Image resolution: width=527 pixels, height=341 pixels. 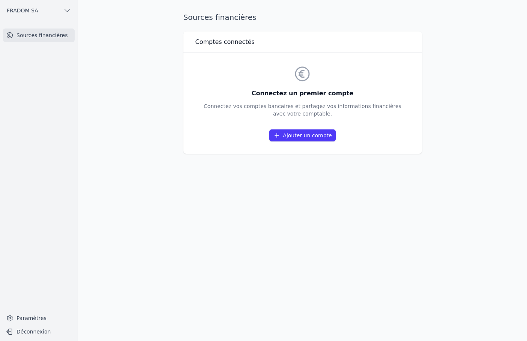 What do you see at coordinates (220, 17) in the screenshot?
I see `h1: Sources financières` at bounding box center [220, 17].